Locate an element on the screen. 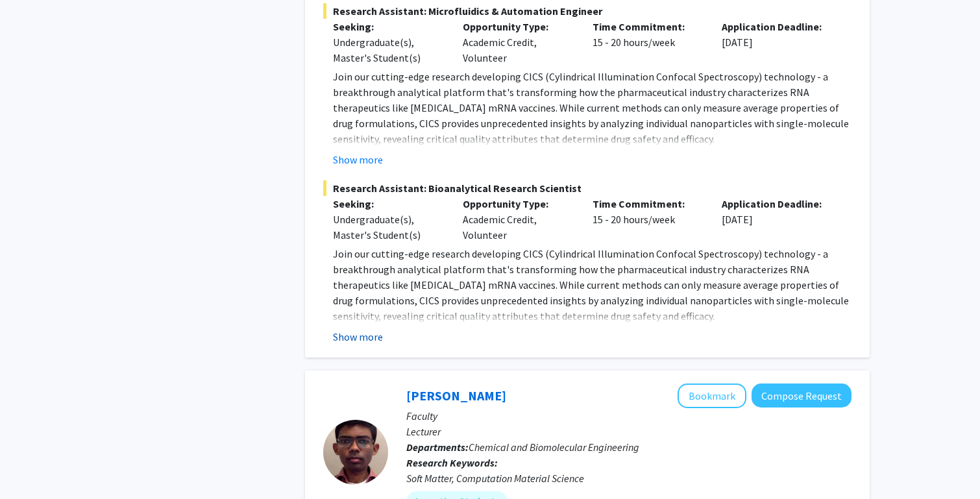  span: Research Assistant: Microfluidics & Automation Engineer is located at coordinates (587, 11).